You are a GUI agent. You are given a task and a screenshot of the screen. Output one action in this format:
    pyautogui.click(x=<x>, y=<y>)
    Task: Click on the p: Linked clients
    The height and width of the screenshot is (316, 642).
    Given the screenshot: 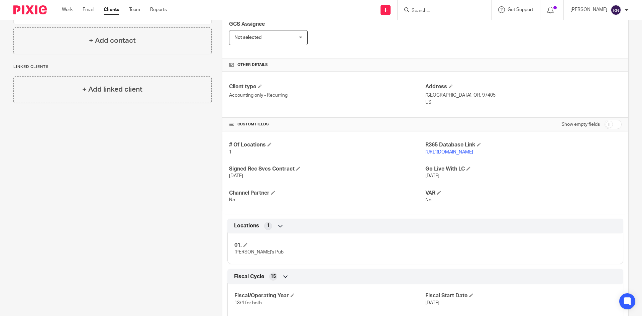 What is the action you would take?
    pyautogui.click(x=112, y=67)
    